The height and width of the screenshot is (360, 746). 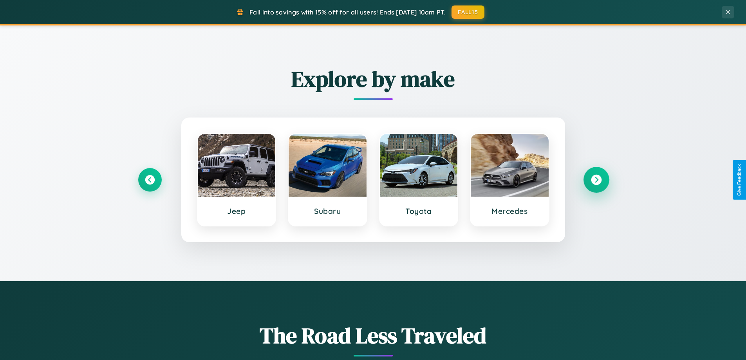 What do you see at coordinates (740, 180) in the screenshot?
I see `div: Give Feedback` at bounding box center [740, 180].